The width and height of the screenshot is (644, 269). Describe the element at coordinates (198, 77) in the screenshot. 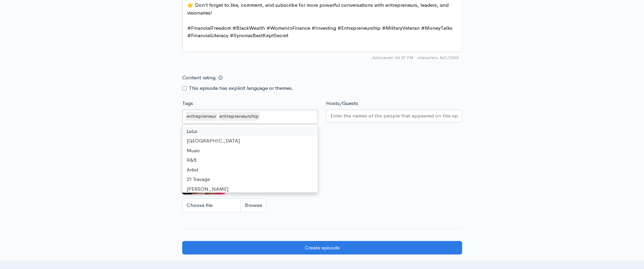

I see `label: Content rating` at that location.